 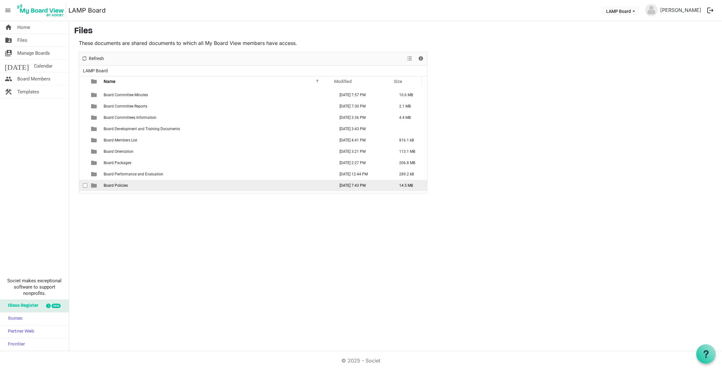 I want to click on span: Board Committee Reports, so click(x=125, y=106).